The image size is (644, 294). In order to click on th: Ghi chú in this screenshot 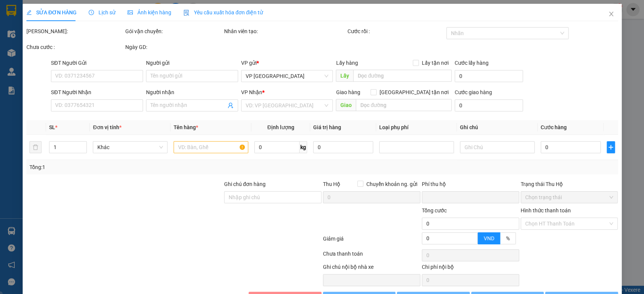, I will do `click(497, 127)`.